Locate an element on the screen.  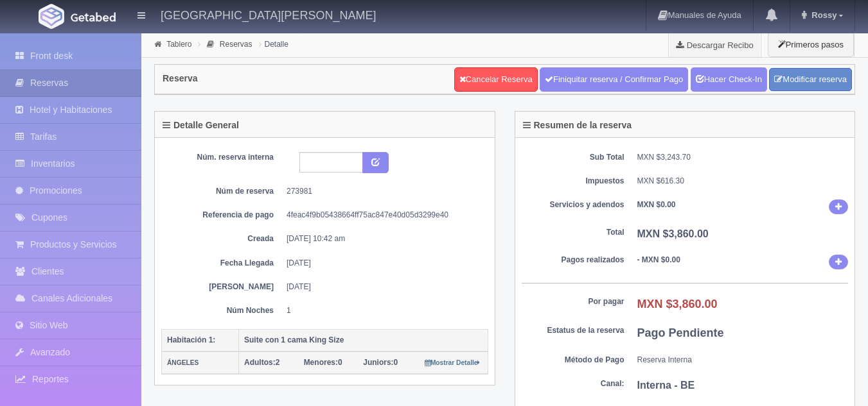
a: Mostrar Detalle is located at coordinates (452, 363).